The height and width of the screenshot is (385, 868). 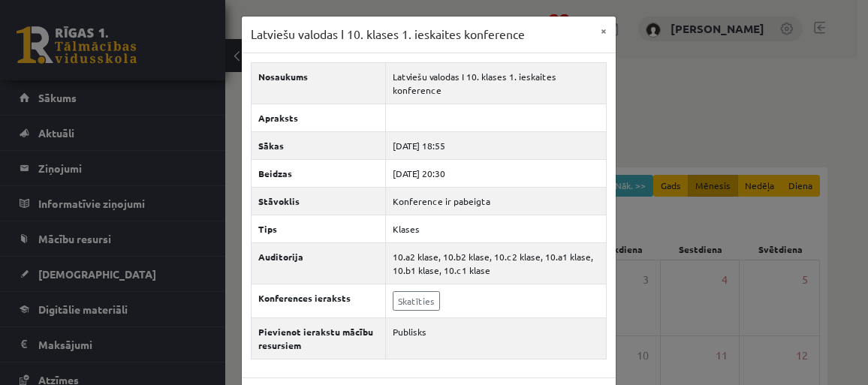 I want to click on td: 10.a2 klase, 10.b2 klase, 10.c2 klase, 10.a1 klase, 10.b1 klase, 10.c1 klase, so click(x=496, y=263).